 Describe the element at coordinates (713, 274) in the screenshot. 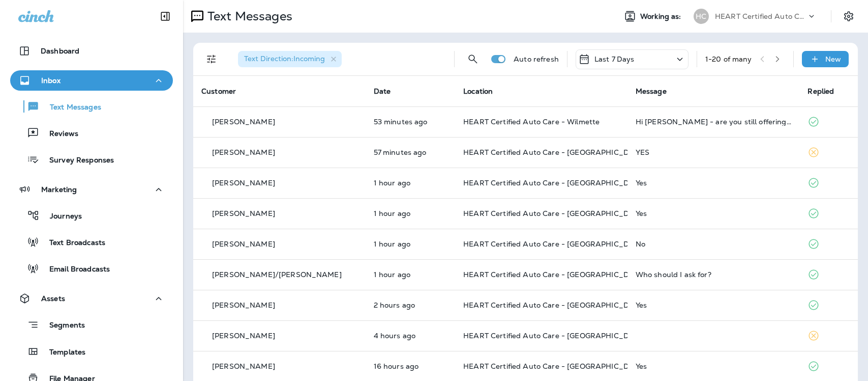

I see `div: Who should I ask for?` at that location.